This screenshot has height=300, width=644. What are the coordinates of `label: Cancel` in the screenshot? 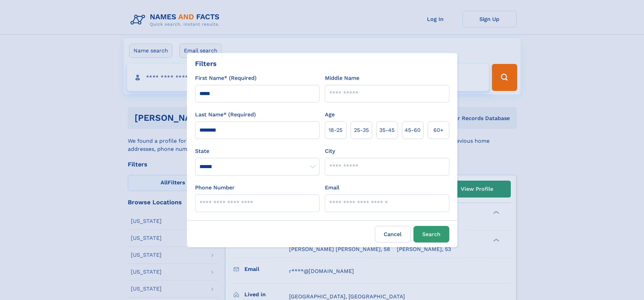 It's located at (393, 234).